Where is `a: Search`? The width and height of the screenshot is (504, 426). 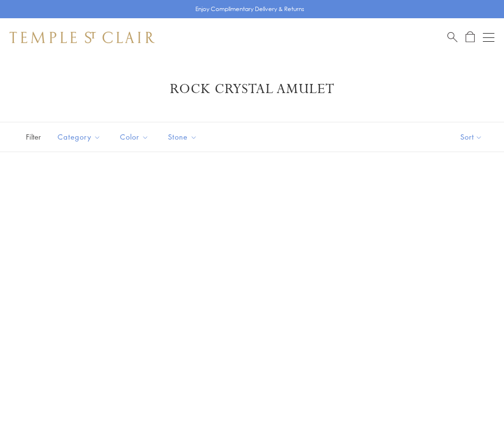 a: Search is located at coordinates (452, 37).